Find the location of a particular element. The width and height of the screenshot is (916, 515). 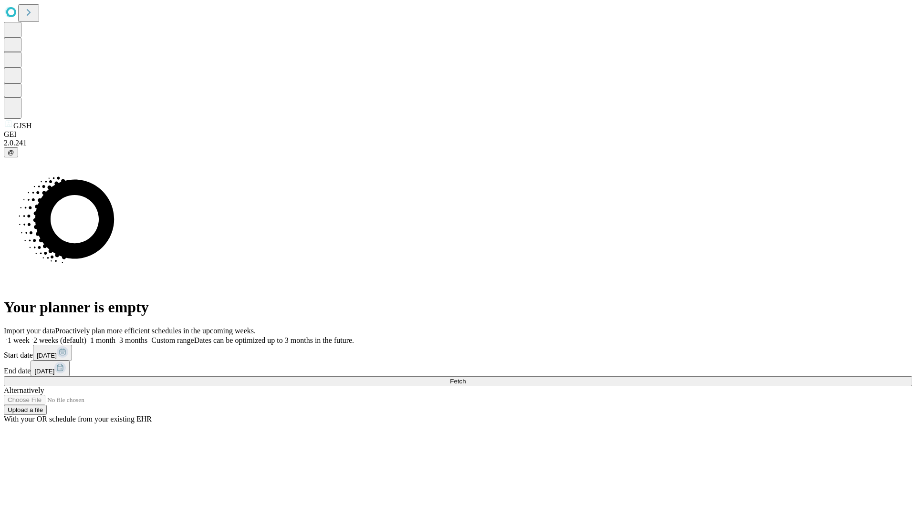

span: 1 week is located at coordinates (19, 340).